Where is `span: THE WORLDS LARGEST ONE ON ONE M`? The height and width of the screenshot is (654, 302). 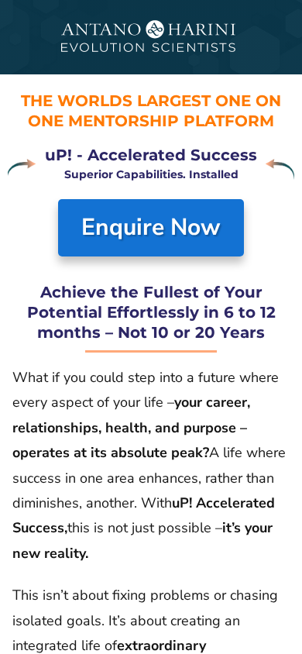 span: THE WORLDS LARGEST ONE ON ONE M is located at coordinates (151, 111).